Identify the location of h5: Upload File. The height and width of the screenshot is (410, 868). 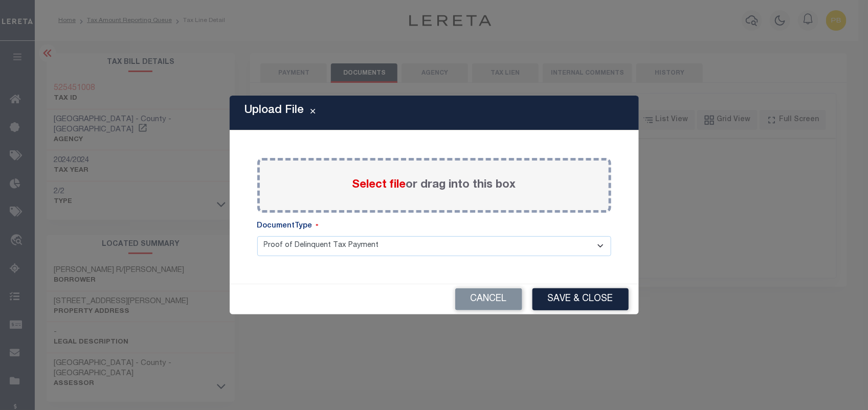
(274, 110).